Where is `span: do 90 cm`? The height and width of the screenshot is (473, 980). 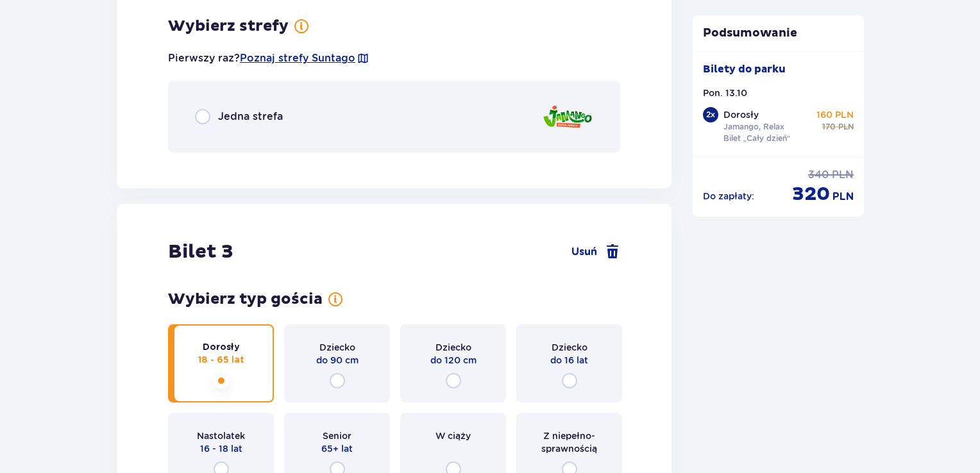
span: do 90 cm is located at coordinates (337, 360).